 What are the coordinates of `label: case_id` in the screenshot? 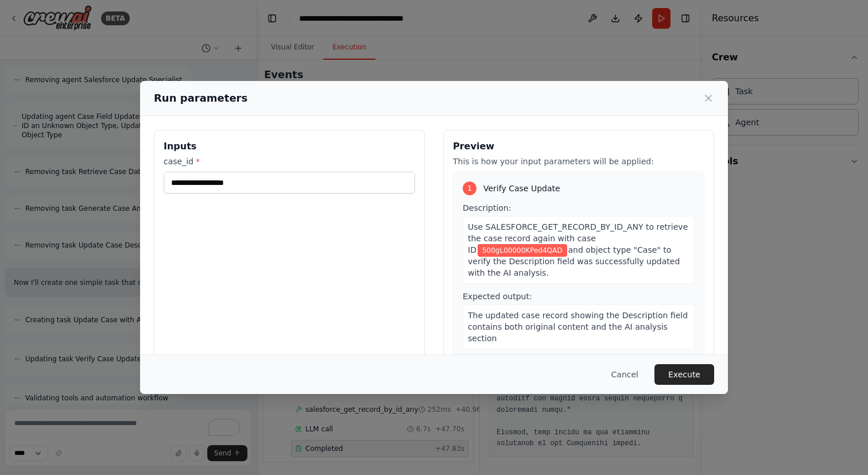 It's located at (289, 161).